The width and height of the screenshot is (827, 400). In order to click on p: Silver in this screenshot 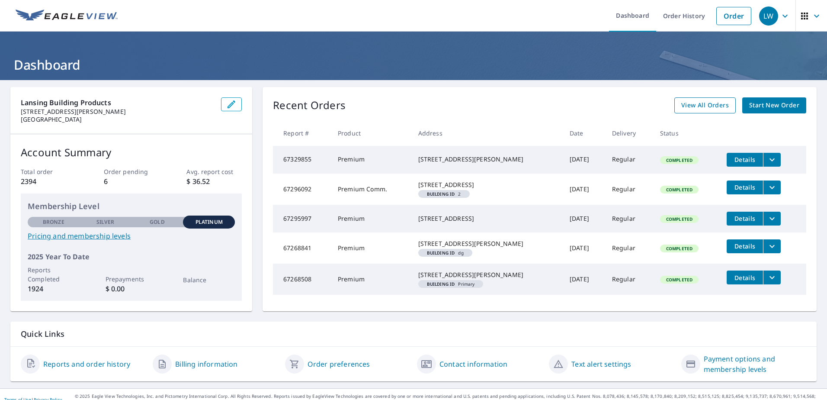, I will do `click(106, 222)`.